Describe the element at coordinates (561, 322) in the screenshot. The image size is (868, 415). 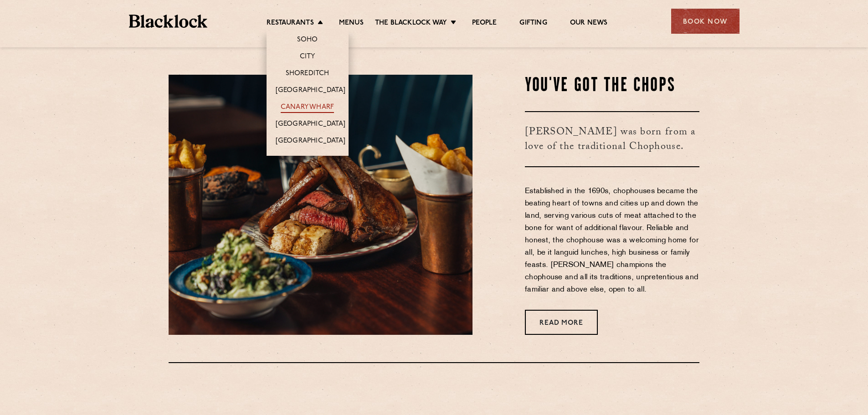
I see `a: Read More` at that location.